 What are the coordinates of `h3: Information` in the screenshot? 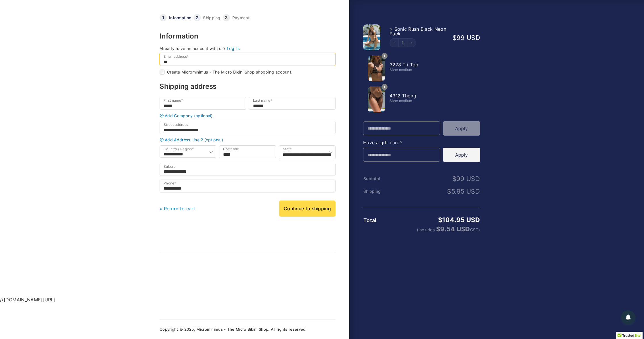 It's located at (247, 36).